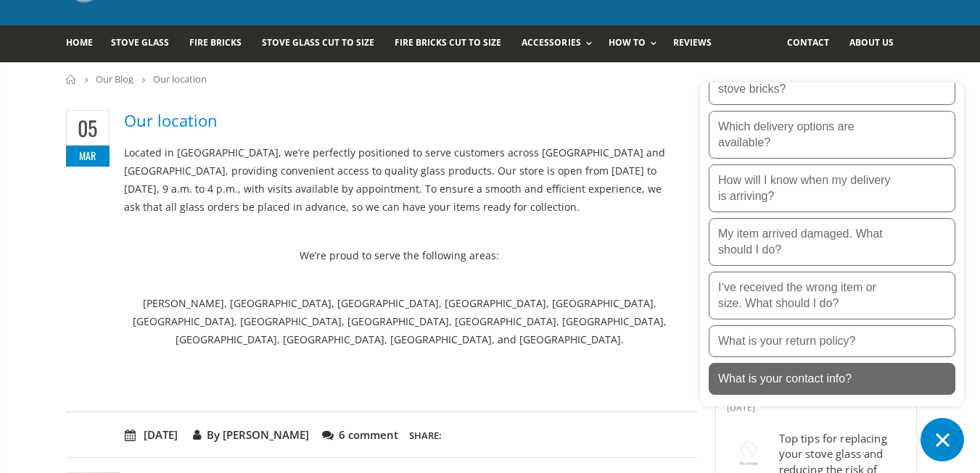 This screenshot has width=980, height=473. I want to click on span: Stove Glass, so click(140, 42).